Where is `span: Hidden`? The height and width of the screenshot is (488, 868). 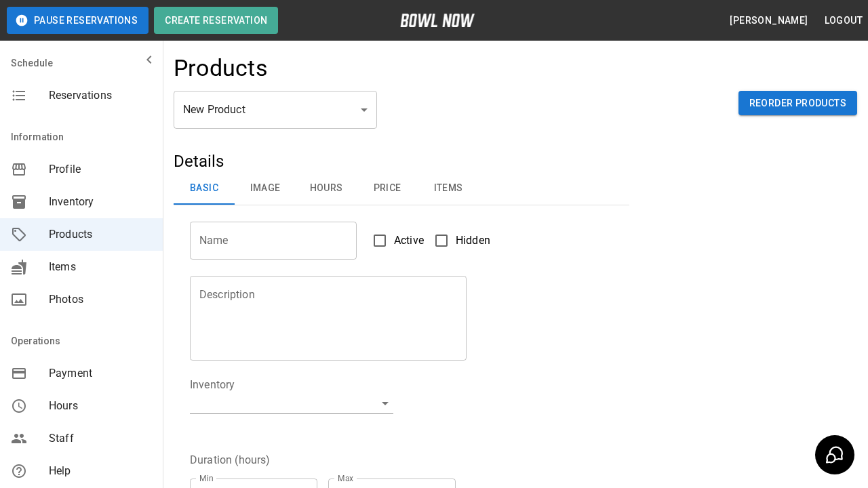 span: Hidden is located at coordinates (472, 240).